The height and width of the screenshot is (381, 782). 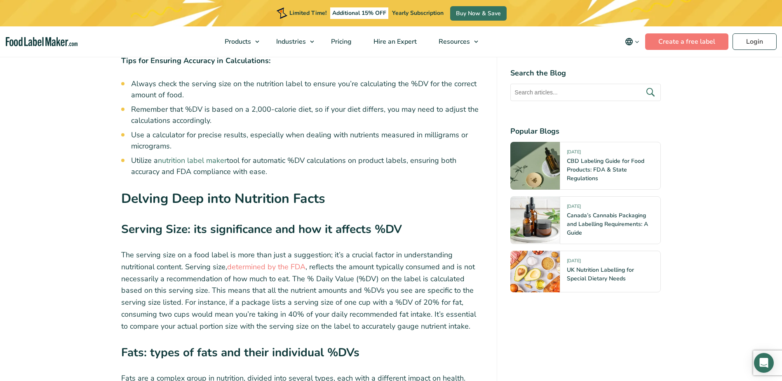 I want to click on a: CBD Labeling Guide for Food Products: FDA & State Regulations, so click(x=606, y=169).